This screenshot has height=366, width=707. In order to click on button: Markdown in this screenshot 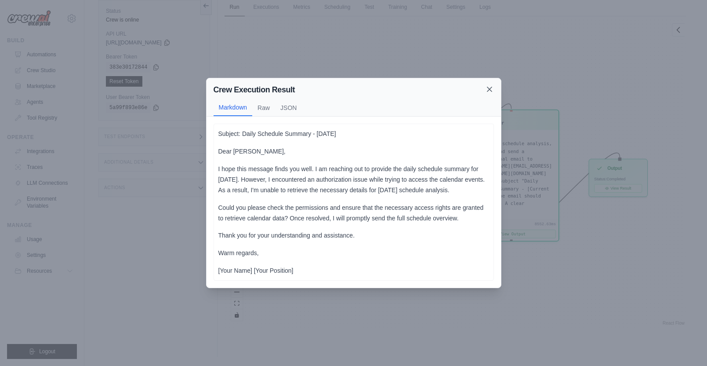, I will do `click(233, 108)`.